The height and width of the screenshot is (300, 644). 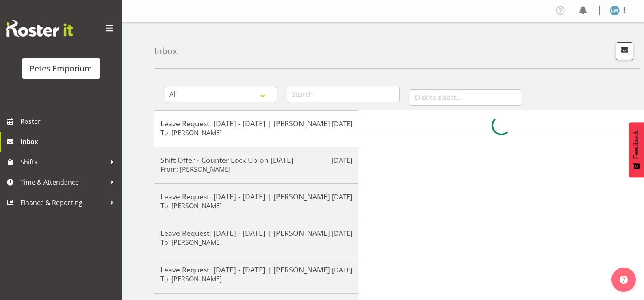 What do you see at coordinates (69, 121) in the screenshot?
I see `span: Roster` at bounding box center [69, 121].